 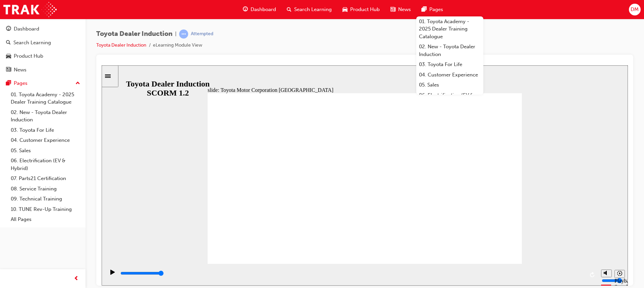 I want to click on span: prev-icon, so click(x=76, y=278).